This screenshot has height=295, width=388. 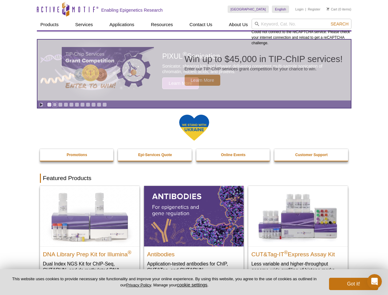 I want to click on a: Services, so click(x=84, y=25).